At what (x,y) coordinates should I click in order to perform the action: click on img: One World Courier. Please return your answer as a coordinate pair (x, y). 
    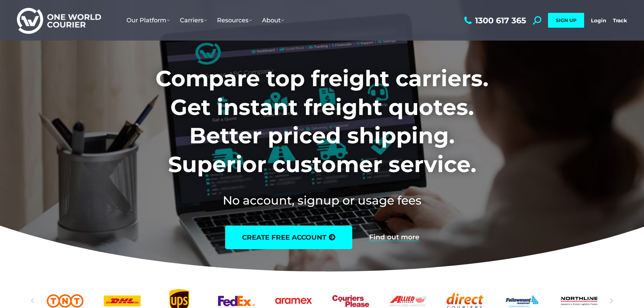
    Looking at the image, I should click on (59, 20).